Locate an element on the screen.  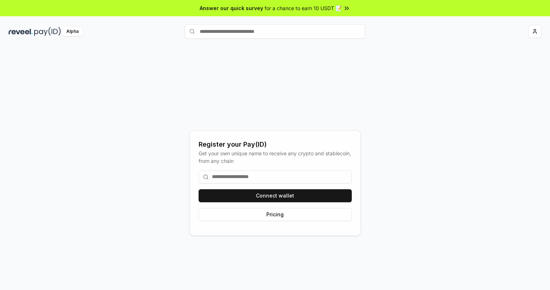
button: Pricing is located at coordinates (275, 214).